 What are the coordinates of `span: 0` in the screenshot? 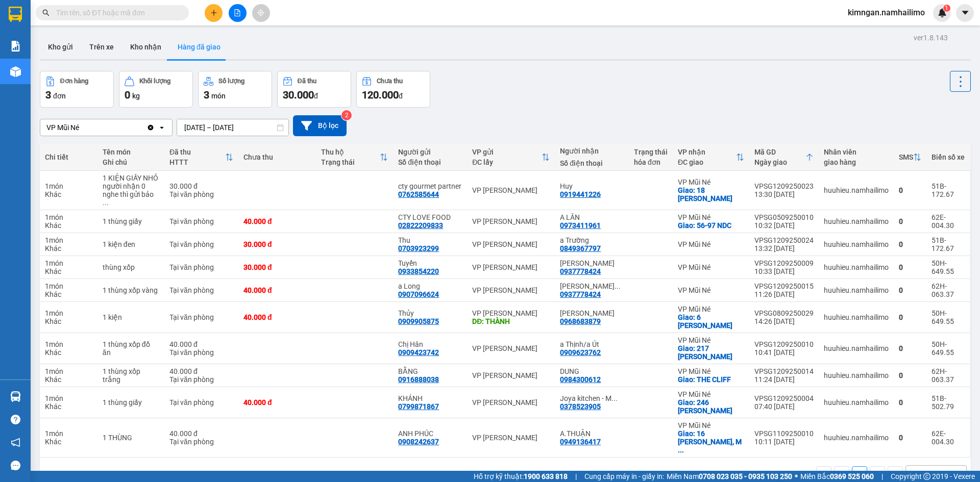 It's located at (127, 95).